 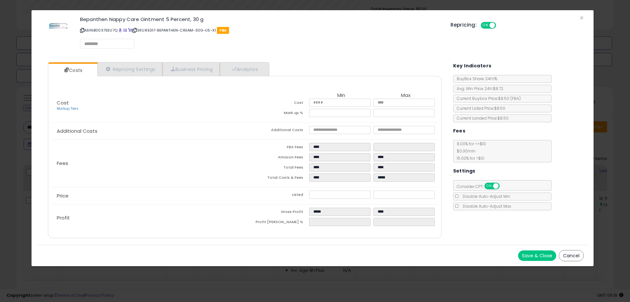 What do you see at coordinates (148, 163) in the screenshot?
I see `p: Fees` at bounding box center [148, 163].